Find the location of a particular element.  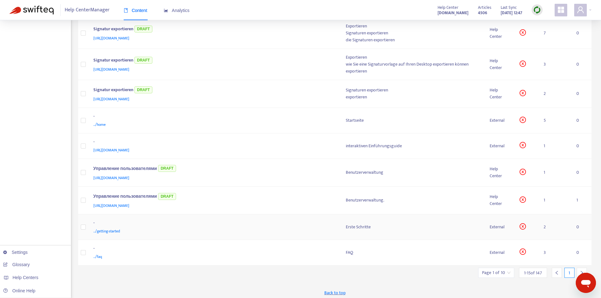

span: ../faq is located at coordinates (97, 257).